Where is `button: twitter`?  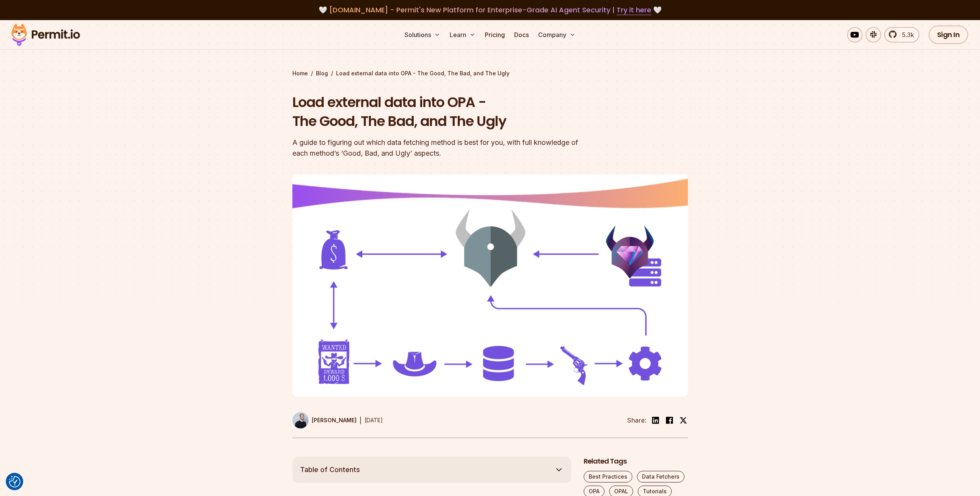
button: twitter is located at coordinates (683, 421).